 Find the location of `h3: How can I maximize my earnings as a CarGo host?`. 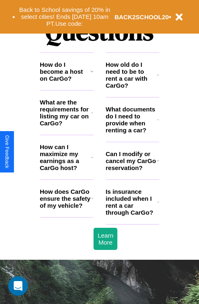

h3: How can I maximize my earnings as a CarGo host? is located at coordinates (65, 157).